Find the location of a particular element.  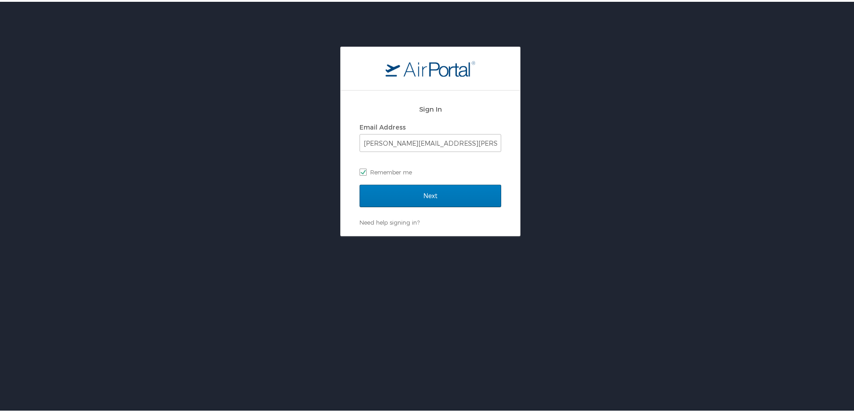

input: Next is located at coordinates (430, 194).